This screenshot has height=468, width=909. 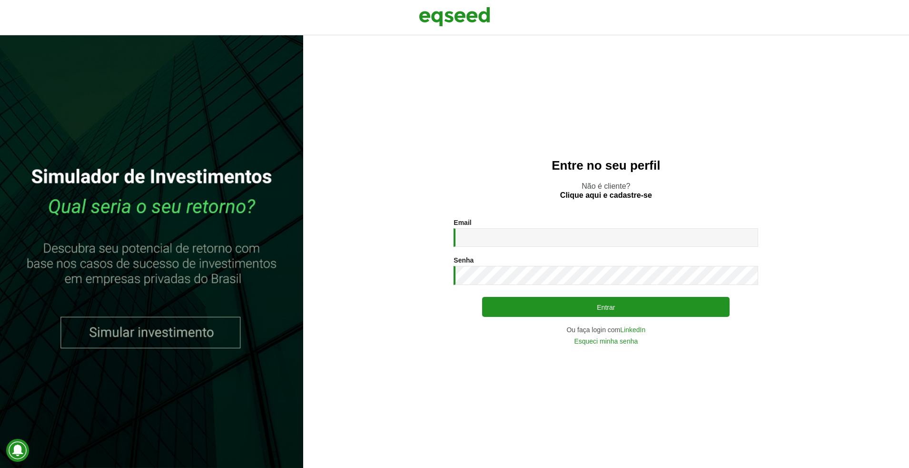 I want to click on a: Esqueci minha senha, so click(x=606, y=341).